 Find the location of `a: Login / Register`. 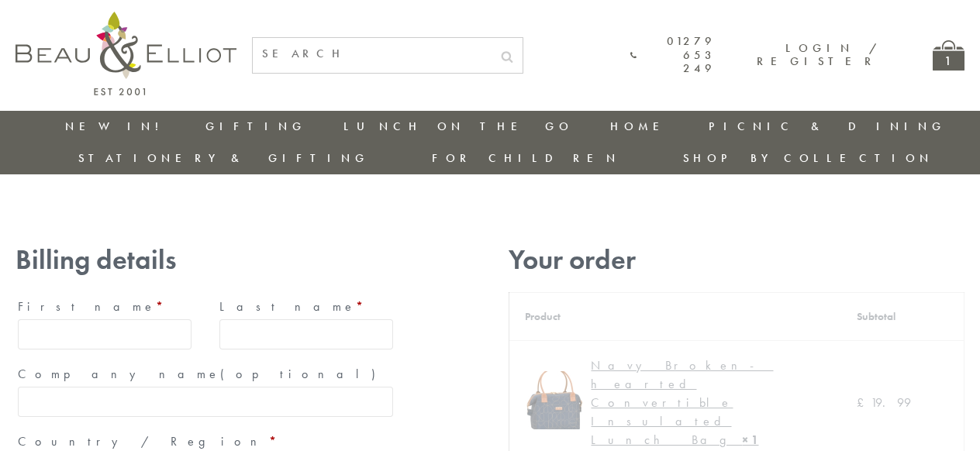

a: Login / Register is located at coordinates (817, 54).